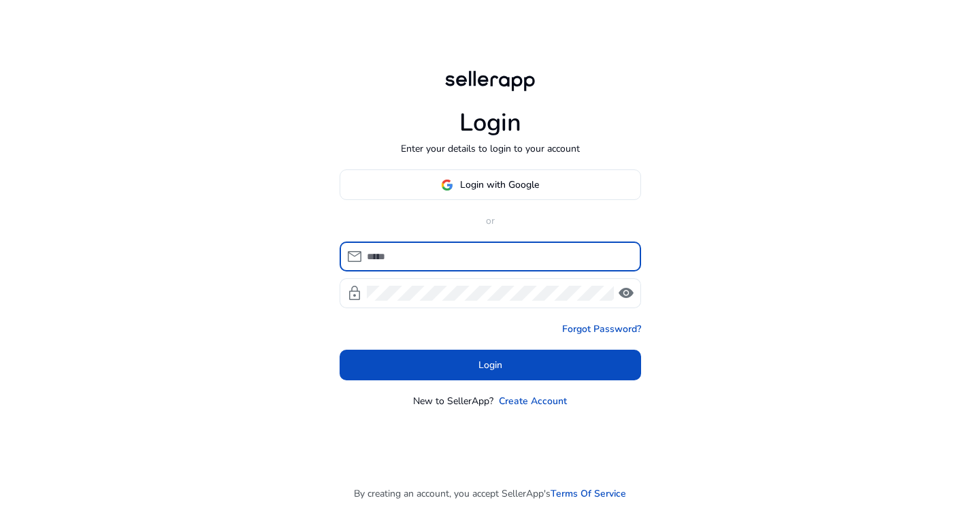 The image size is (980, 513). Describe the element at coordinates (490, 185) in the screenshot. I see `button: Login with Google` at that location.